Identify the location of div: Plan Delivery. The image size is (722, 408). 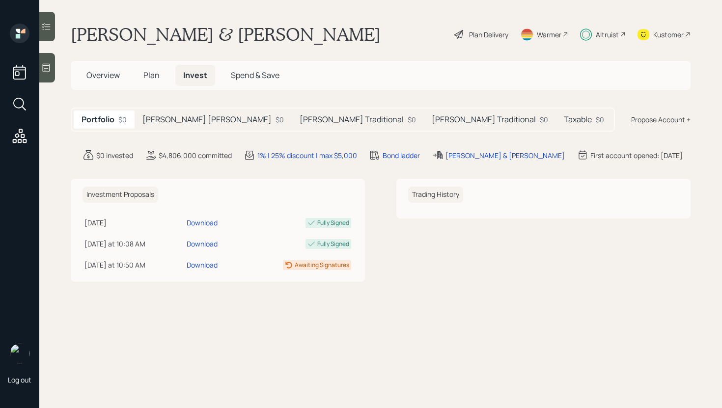
(489, 34).